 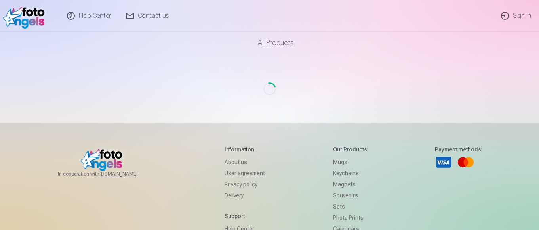 What do you see at coordinates (350, 206) in the screenshot?
I see `a: Sets` at bounding box center [350, 206].